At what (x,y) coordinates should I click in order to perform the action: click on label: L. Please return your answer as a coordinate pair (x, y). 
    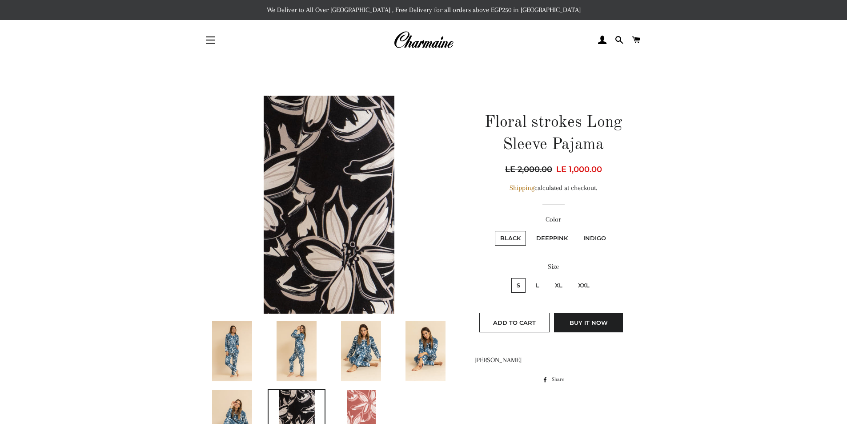
    Looking at the image, I should click on (538, 285).